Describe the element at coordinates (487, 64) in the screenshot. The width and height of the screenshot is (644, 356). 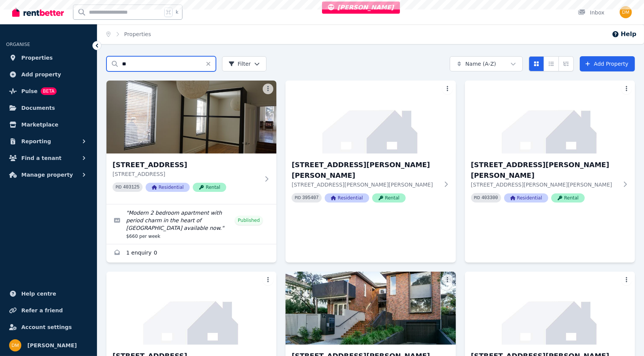
I see `button: Name (A-Z)` at that location.